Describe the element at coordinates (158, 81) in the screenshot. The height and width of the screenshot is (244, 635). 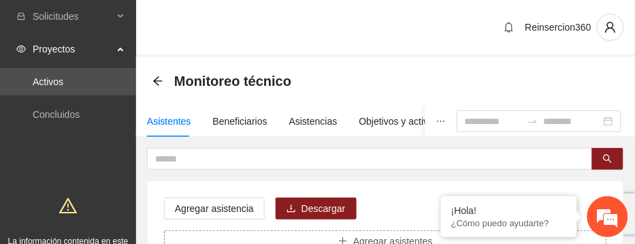
I see `div: Back` at that location.